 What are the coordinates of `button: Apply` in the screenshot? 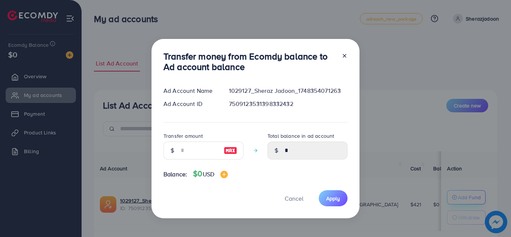 It's located at (333, 198).